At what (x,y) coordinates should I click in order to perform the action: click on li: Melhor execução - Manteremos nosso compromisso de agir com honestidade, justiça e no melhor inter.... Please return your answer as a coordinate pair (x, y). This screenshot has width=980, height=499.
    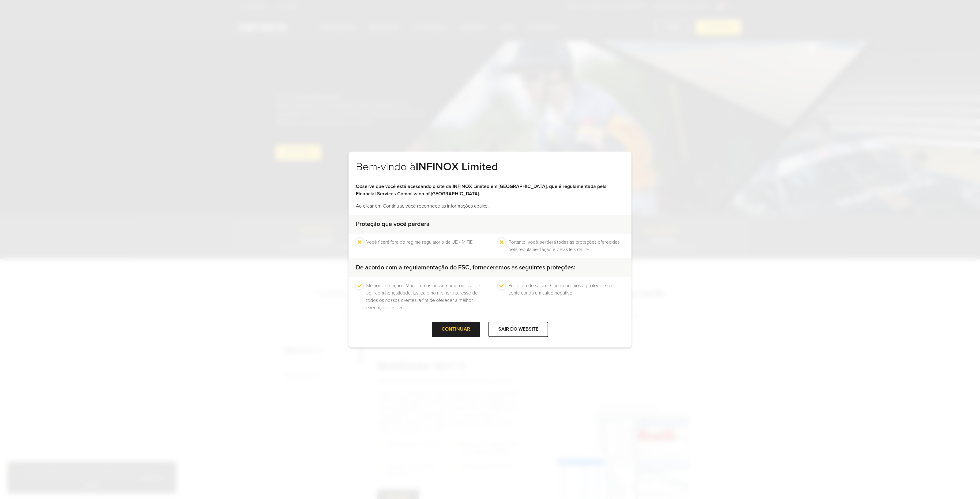
    Looking at the image, I should click on (424, 297).